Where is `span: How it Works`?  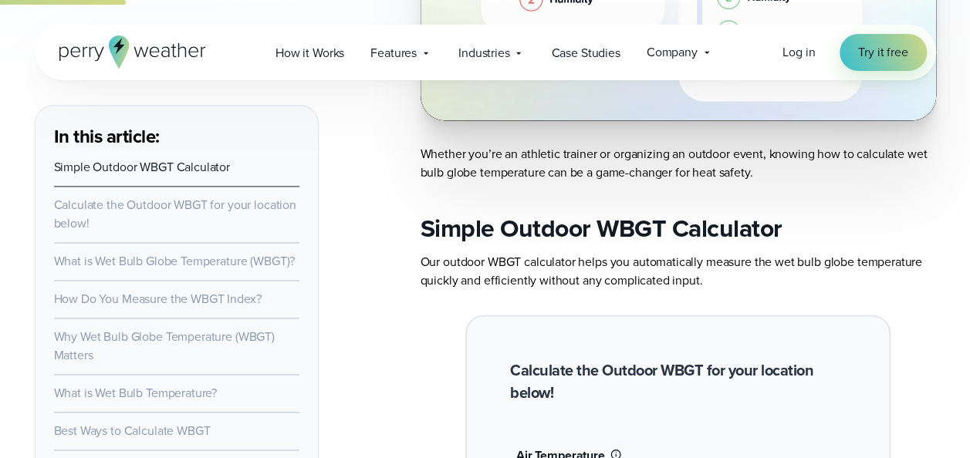
span: How it Works is located at coordinates (309, 53).